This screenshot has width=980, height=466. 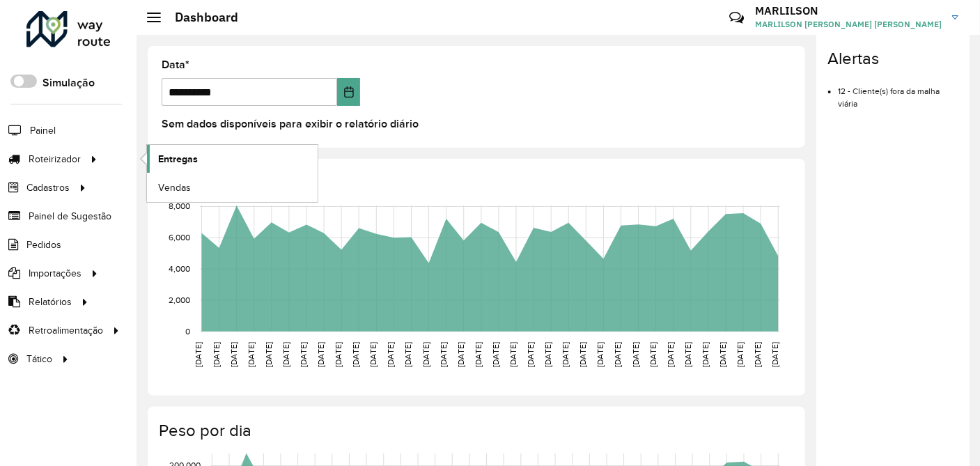 What do you see at coordinates (179, 299) in the screenshot?
I see `text: 2,000` at bounding box center [179, 299].